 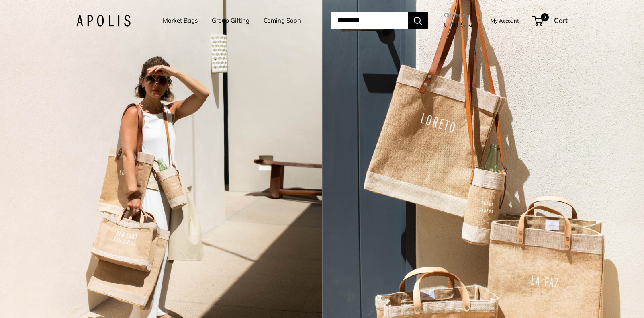 I want to click on button: Search, so click(x=418, y=21).